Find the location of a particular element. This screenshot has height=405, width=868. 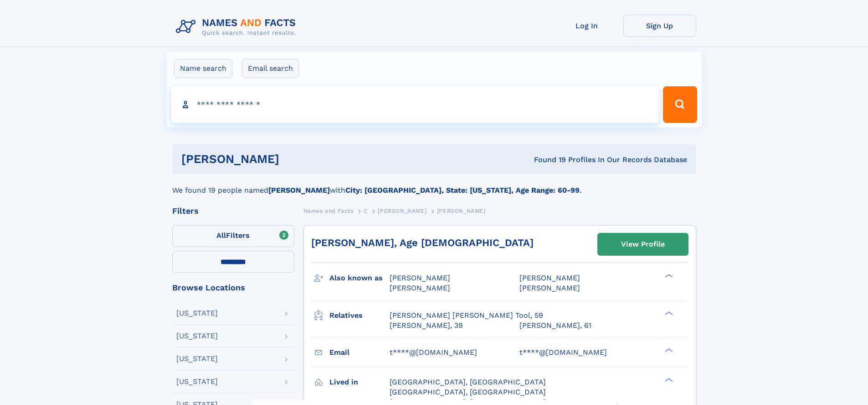

input: search input is located at coordinates (415, 105).